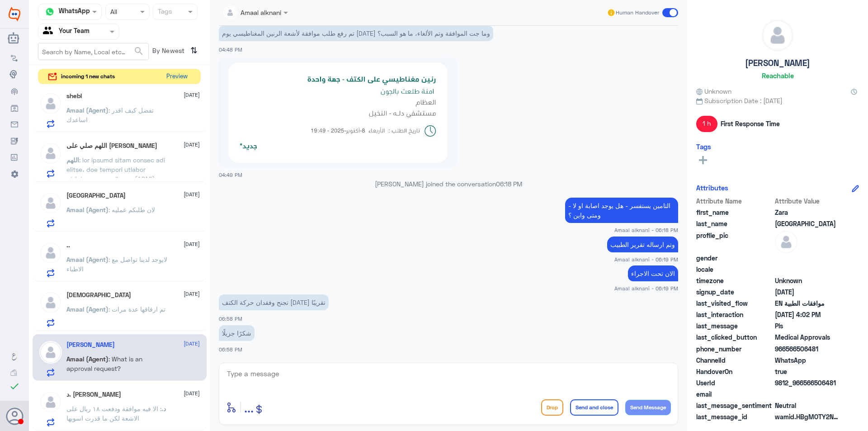 The image size is (868, 431). What do you see at coordinates (637, 12) in the screenshot?
I see `span: Human Handover` at bounding box center [637, 12].